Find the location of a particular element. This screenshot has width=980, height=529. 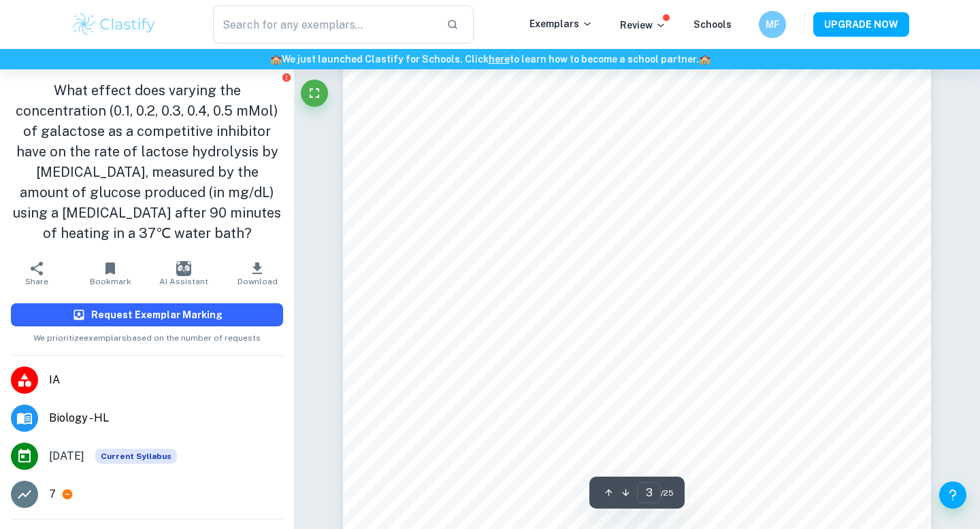

button: UPGRADE NOW is located at coordinates (861, 24).